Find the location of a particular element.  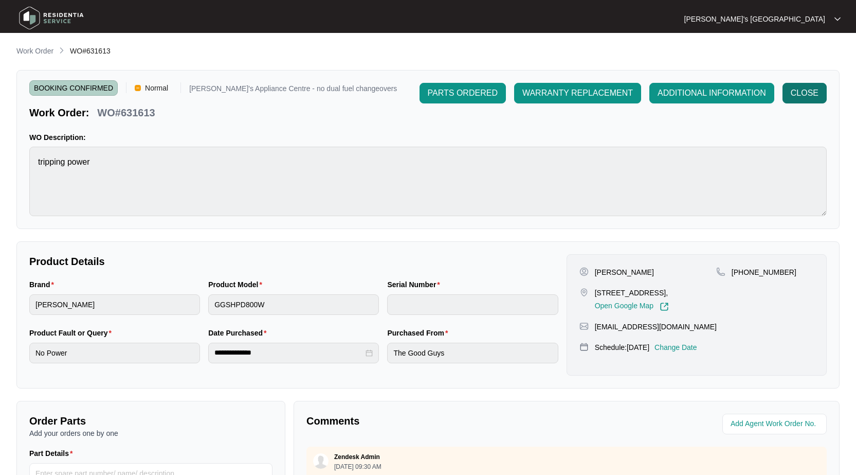

label: Brand is located at coordinates (44, 284).